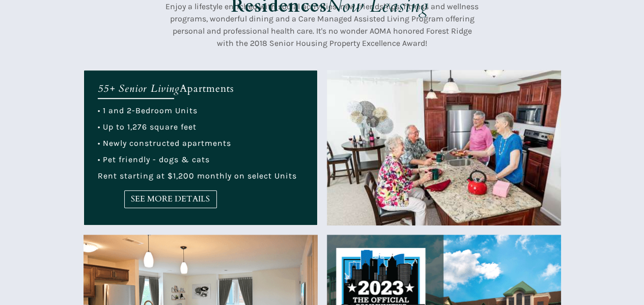  What do you see at coordinates (197, 175) in the screenshot?
I see `span: Rent starting at $1,200 monthly on select Units` at bounding box center [197, 175].